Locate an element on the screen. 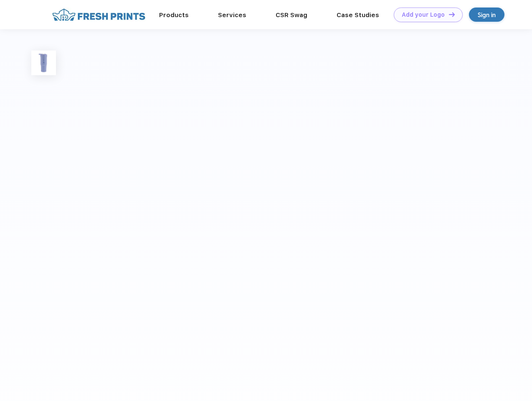 Image resolution: width=532 pixels, height=401 pixels. img: DT is located at coordinates (452, 14).